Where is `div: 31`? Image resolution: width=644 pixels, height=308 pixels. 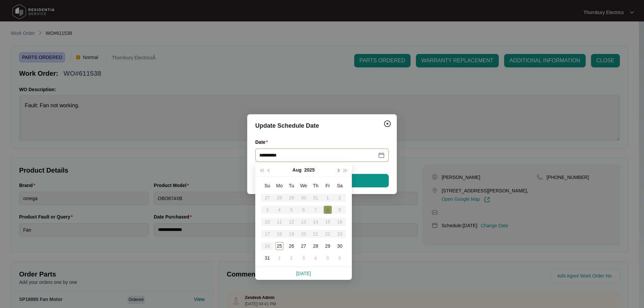
div: 31 is located at coordinates (267, 258).